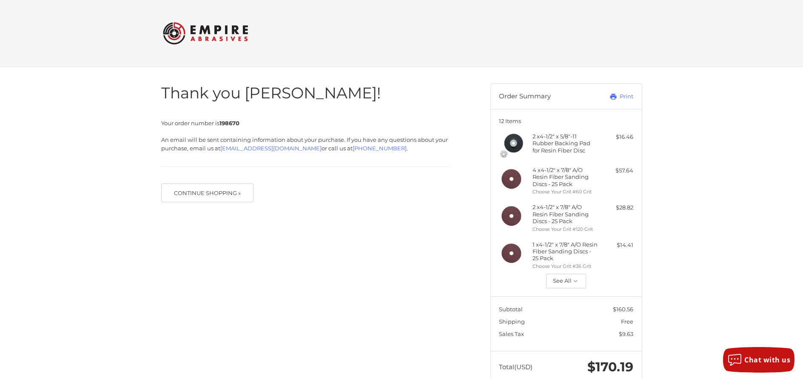 The width and height of the screenshot is (803, 379). Describe the element at coordinates (566, 121) in the screenshot. I see `h3: 12 Items` at that location.